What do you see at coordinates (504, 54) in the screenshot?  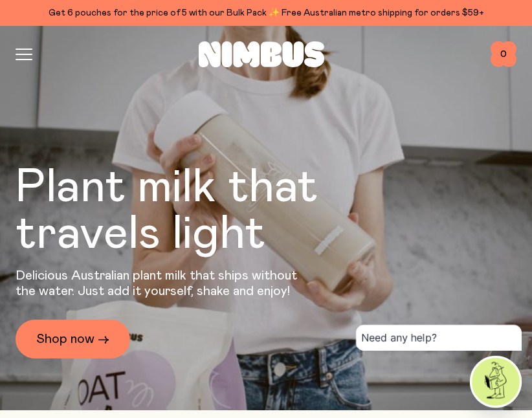 I see `span: 0` at bounding box center [504, 54].